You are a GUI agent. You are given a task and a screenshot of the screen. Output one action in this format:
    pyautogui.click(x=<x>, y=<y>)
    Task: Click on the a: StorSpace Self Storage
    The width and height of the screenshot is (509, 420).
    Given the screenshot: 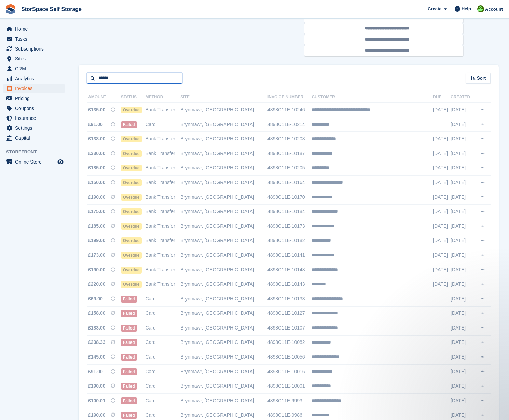 What is the action you would take?
    pyautogui.click(x=51, y=9)
    